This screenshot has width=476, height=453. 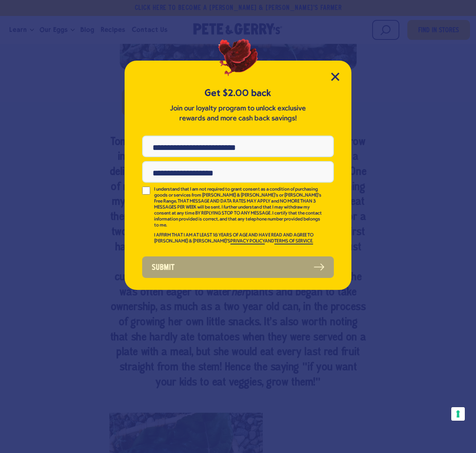 What do you see at coordinates (238, 267) in the screenshot?
I see `button: Submit` at bounding box center [238, 267].